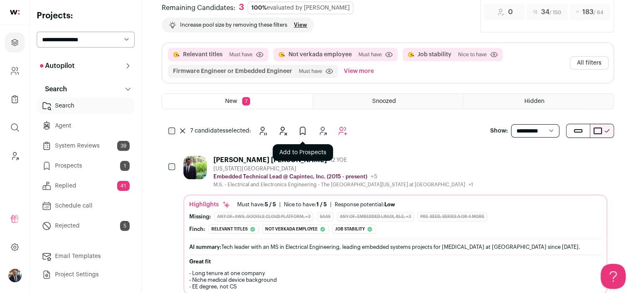 The height and width of the screenshot is (293, 634). I want to click on p: Show:, so click(499, 131).